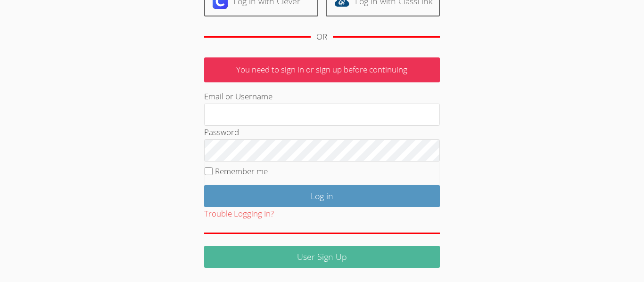 The height and width of the screenshot is (282, 644). Describe the element at coordinates (241, 171) in the screenshot. I see `label: Remember me` at that location.